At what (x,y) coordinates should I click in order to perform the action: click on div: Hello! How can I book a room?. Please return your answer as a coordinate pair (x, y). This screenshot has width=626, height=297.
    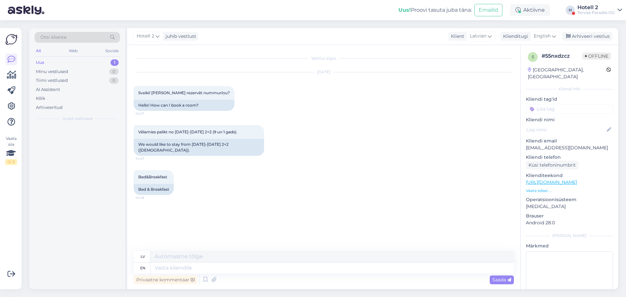
    Looking at the image, I should click on (184, 105).